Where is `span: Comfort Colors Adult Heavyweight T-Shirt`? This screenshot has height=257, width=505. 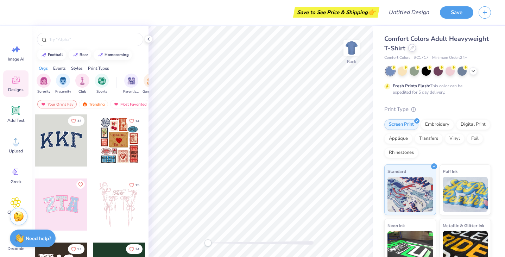
span: Comfort Colors Adult Heavyweight T-Shirt is located at coordinates (437, 43).